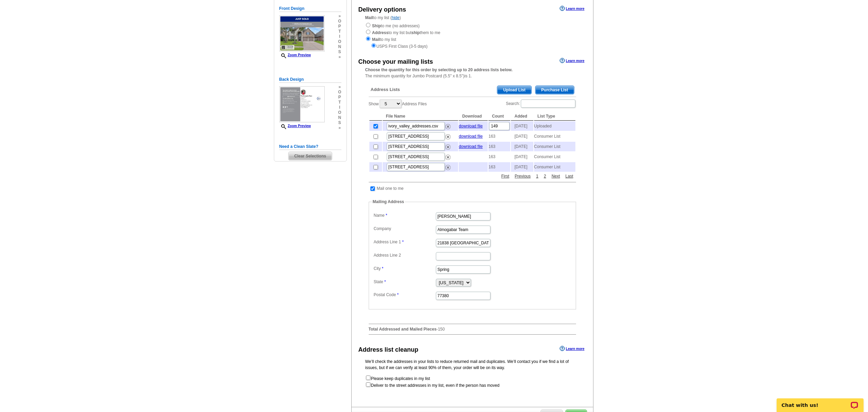 The height and width of the screenshot is (412, 868). What do you see at coordinates (505, 176) in the screenshot?
I see `a: First` at bounding box center [505, 176].